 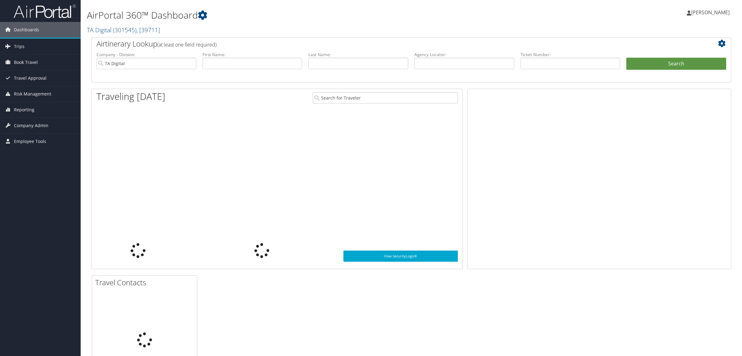 I want to click on span: Reporting, so click(x=24, y=110).